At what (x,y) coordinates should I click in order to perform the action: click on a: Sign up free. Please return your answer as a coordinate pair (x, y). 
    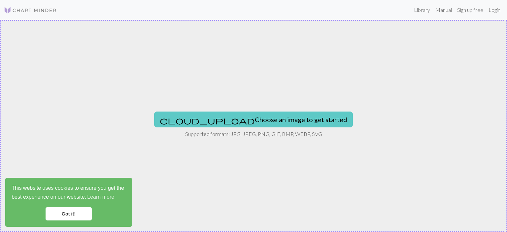
    Looking at the image, I should click on (470, 10).